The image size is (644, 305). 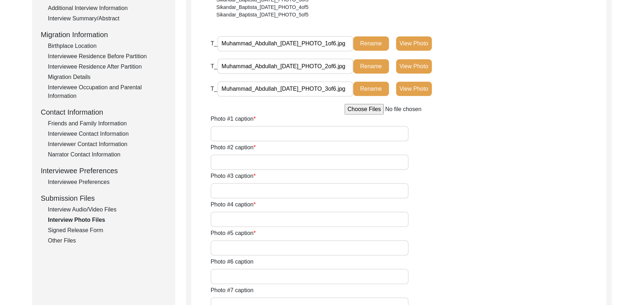 I want to click on div: Submission Files, so click(x=103, y=198).